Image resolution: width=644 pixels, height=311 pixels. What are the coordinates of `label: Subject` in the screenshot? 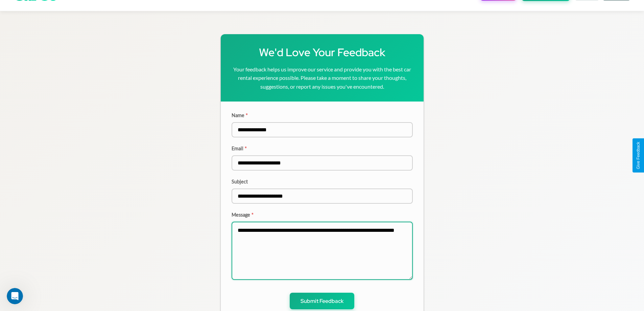 It's located at (322, 181).